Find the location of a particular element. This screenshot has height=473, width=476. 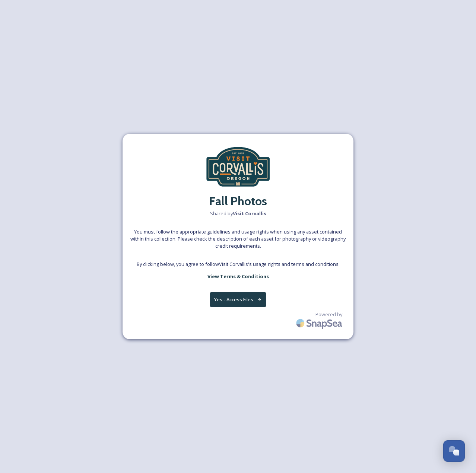

strong: View Terms & Conditions is located at coordinates (238, 276).